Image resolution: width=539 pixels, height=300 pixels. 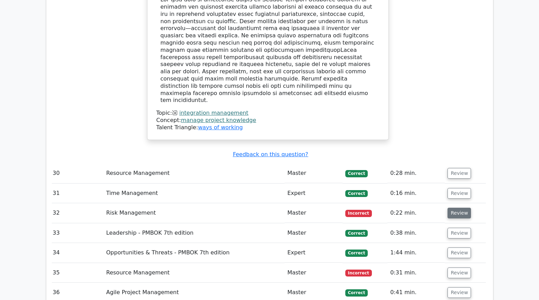 What do you see at coordinates (416, 273) in the screenshot?
I see `td: 0:31 min.` at bounding box center [416, 273].